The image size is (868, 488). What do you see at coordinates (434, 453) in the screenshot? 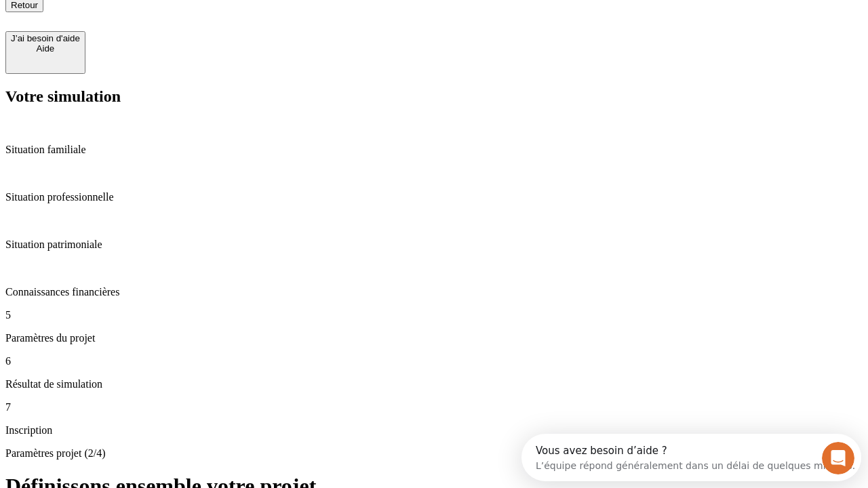
I see `p: Paramètres projet (2/4)` at bounding box center [434, 453].